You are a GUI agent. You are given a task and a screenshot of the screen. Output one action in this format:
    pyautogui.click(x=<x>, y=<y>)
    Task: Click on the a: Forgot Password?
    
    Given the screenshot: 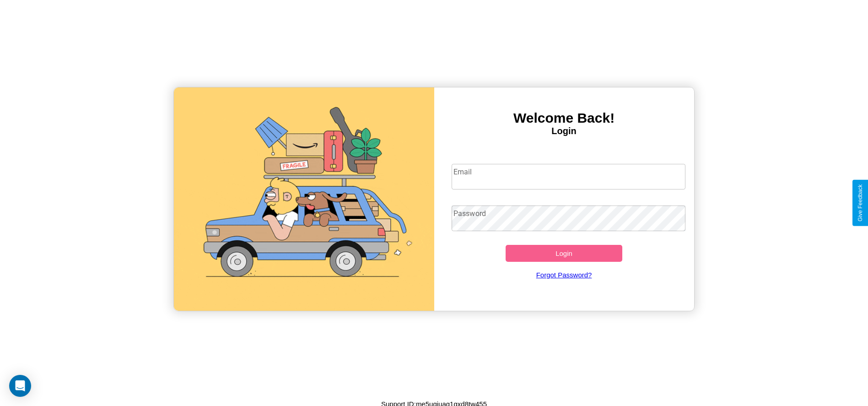 What is the action you would take?
    pyautogui.click(x=564, y=275)
    